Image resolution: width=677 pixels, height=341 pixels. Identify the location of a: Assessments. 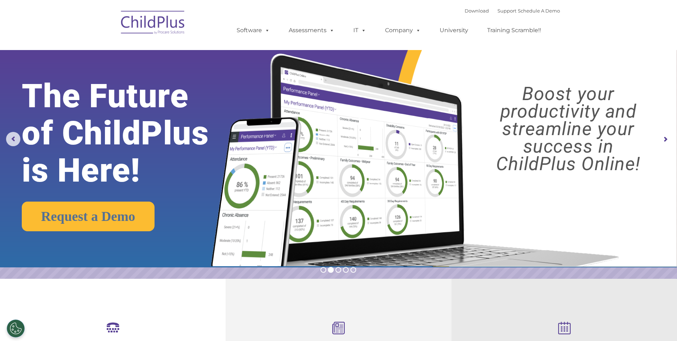
(312, 30).